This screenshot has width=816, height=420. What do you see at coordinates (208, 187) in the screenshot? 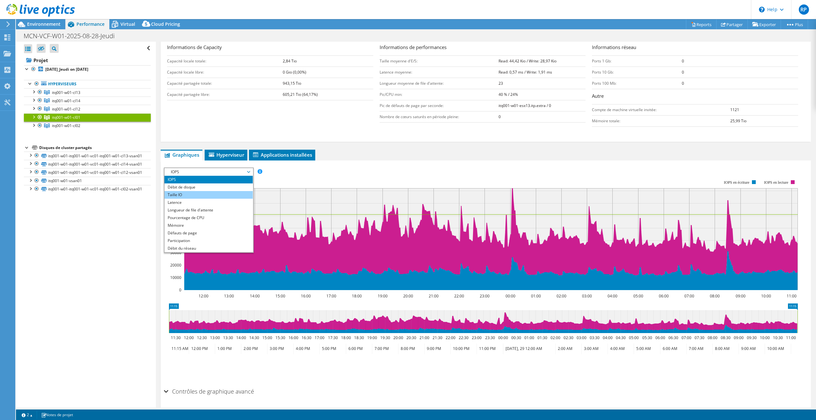
I see `li: Débit de disque` at bounding box center [208, 187].